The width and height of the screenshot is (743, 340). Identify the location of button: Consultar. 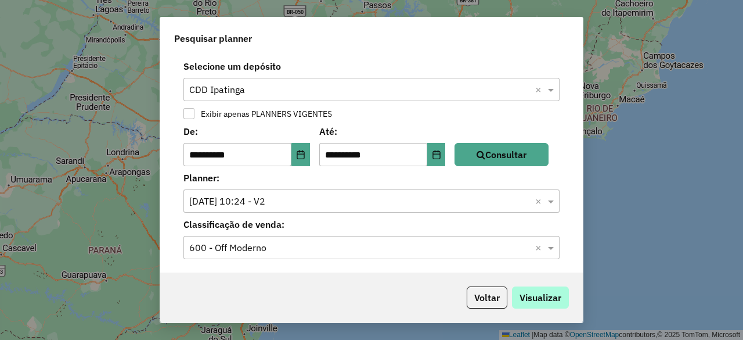
(501, 154).